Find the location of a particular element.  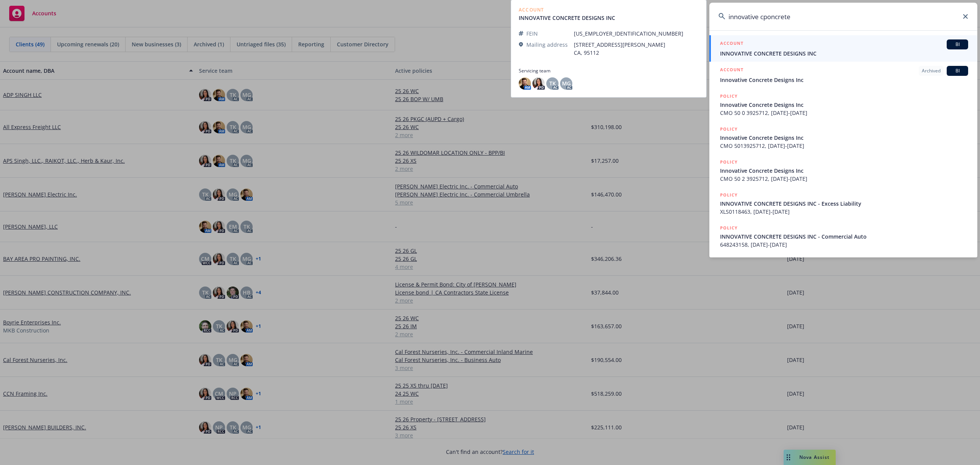

span: INNOVATIVE CONCRETE DESIGNS INC - Excess Liability is located at coordinates (845, 203).